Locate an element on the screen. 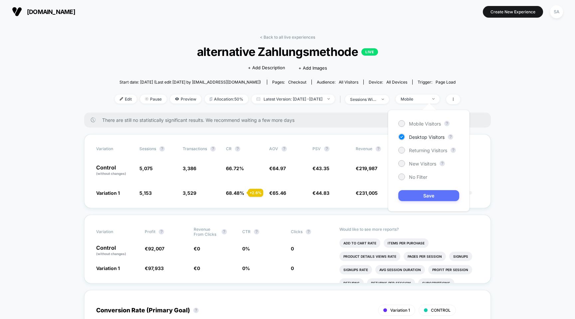 This screenshot has height=319, width=575. span: There are still no statistically significant results. We recommend waiting a few more days is located at coordinates (290, 120).